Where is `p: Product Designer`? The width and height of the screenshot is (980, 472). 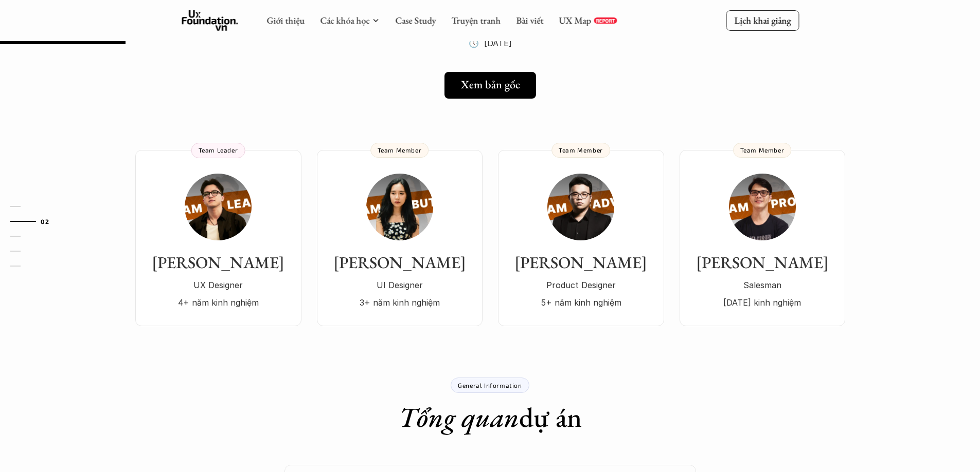 p: Product Designer is located at coordinates (581, 285).